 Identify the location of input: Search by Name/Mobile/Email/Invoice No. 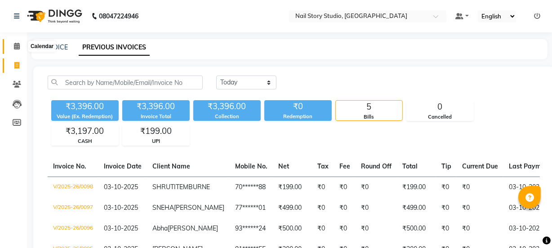
(125, 82).